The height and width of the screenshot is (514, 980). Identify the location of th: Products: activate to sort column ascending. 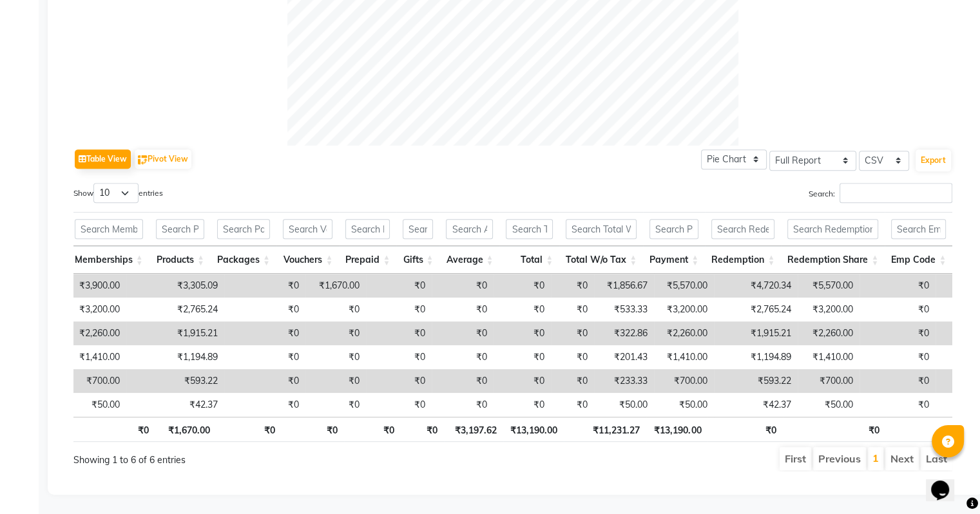
(180, 259).